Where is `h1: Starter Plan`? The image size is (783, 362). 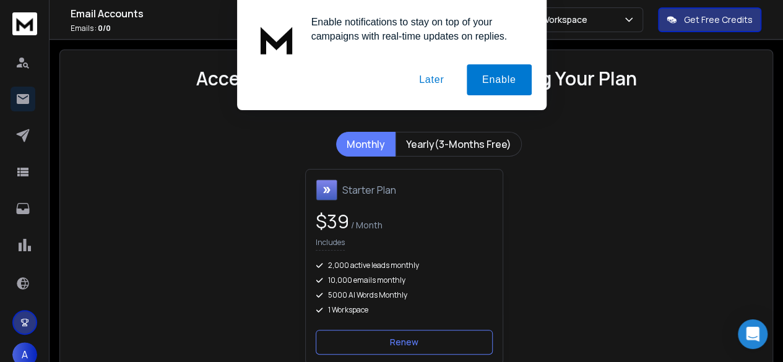 h1: Starter Plan is located at coordinates (369, 190).